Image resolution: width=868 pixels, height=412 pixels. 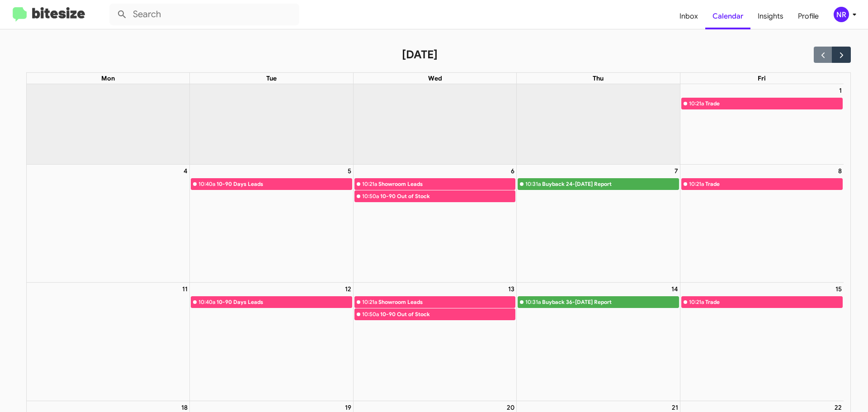 I want to click on td: August 6, 2025, so click(x=434, y=223).